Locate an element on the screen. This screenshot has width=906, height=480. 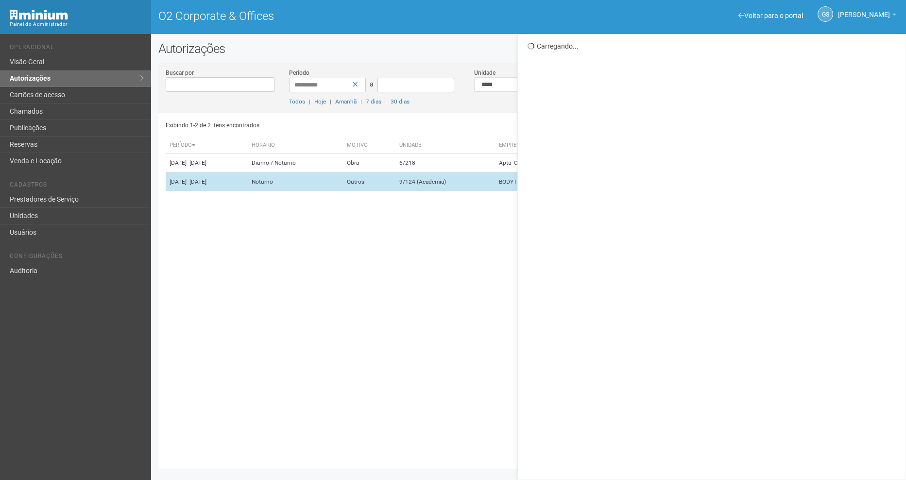
div: Painel do Administrador is located at coordinates (77, 24).